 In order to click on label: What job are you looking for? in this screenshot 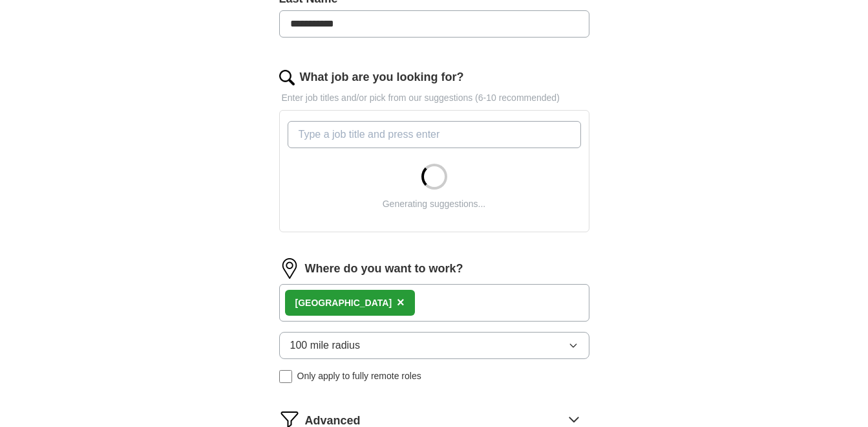, I will do `click(381, 77)`.